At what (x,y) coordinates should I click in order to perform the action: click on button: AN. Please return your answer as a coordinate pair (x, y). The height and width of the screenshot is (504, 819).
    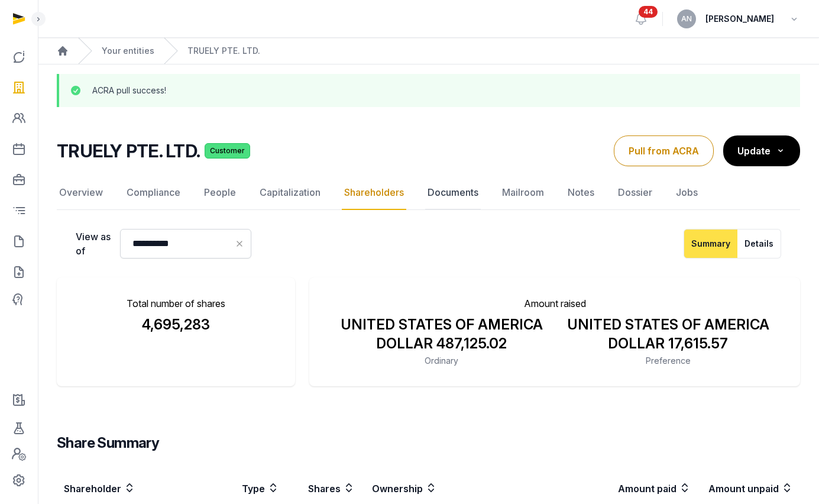
    Looking at the image, I should click on (687, 19).